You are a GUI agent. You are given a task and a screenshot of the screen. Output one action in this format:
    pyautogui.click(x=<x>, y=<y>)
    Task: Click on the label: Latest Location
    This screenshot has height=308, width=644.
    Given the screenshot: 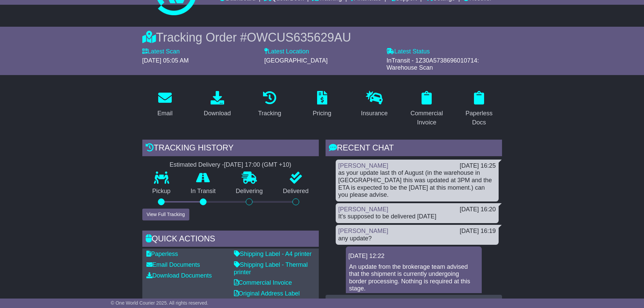 What is the action you would take?
    pyautogui.click(x=287, y=51)
    